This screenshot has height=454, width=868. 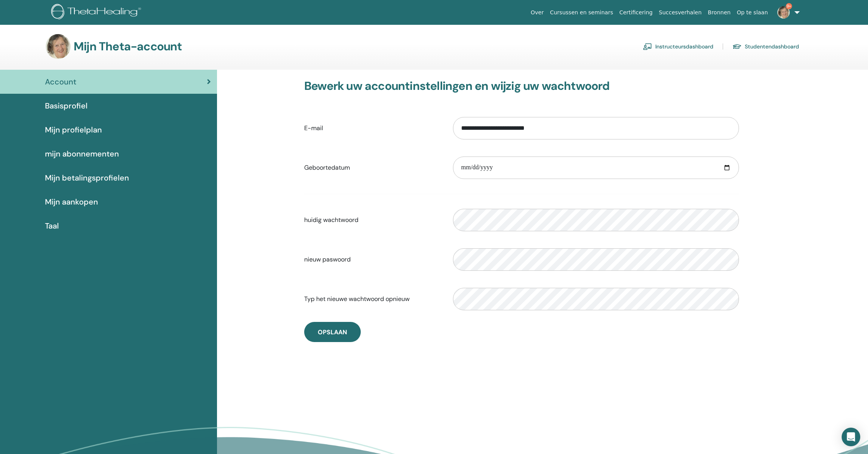 I want to click on label: Typ het nieuwe wachtwoord opnieuw, so click(x=373, y=300).